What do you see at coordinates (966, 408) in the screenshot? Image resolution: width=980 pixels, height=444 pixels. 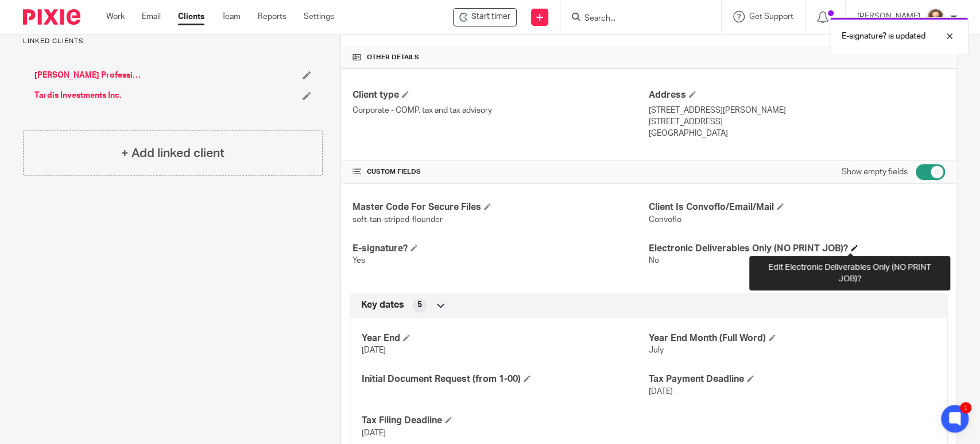 I see `div: 1` at bounding box center [966, 408].